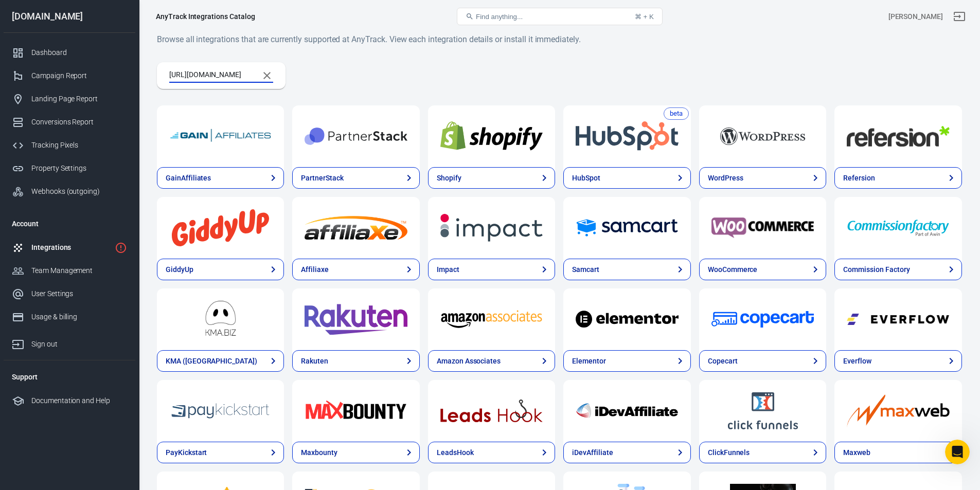 Image resolution: width=980 pixels, height=490 pixels. What do you see at coordinates (627, 270) in the screenshot?
I see `a: Samcart` at bounding box center [627, 270].